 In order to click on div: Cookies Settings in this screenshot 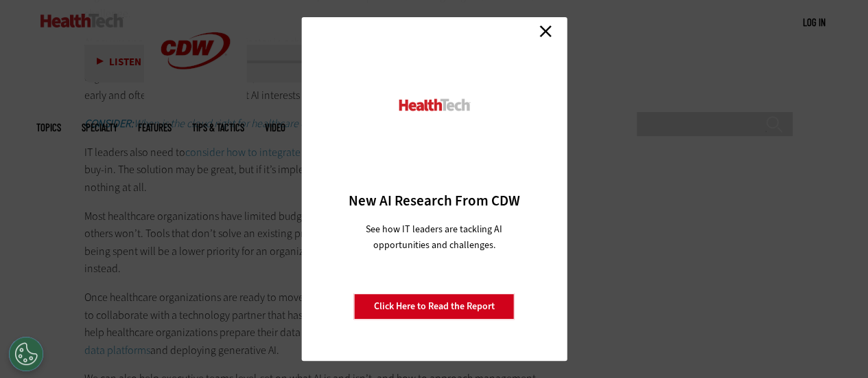, I will do `click(26, 353)`.